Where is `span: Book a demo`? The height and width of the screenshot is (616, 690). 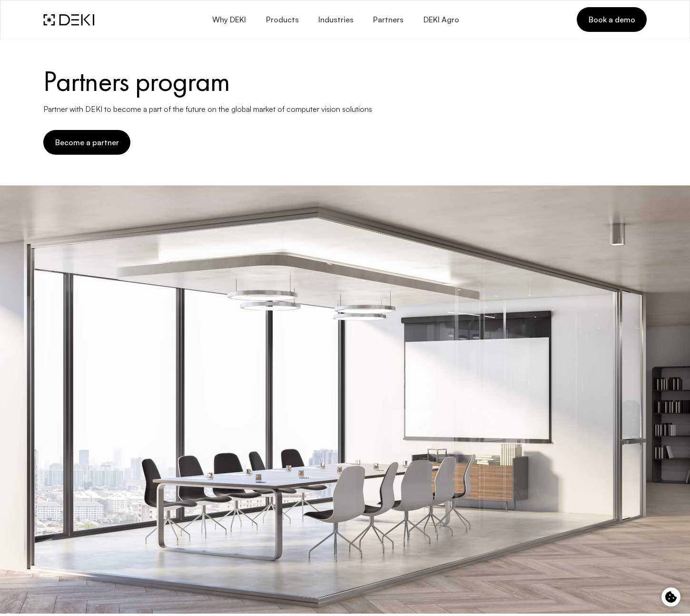
span: Book a demo is located at coordinates (611, 20).